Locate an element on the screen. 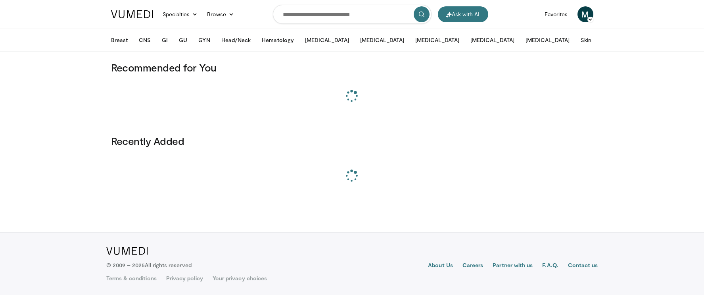 The image size is (704, 295). button: Breast is located at coordinates (119, 40).